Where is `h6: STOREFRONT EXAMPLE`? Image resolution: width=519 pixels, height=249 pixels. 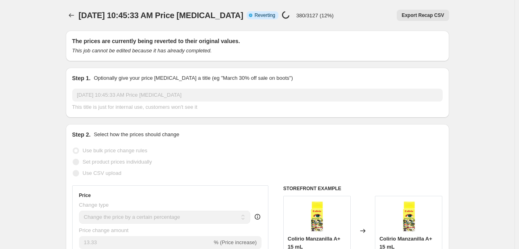 h6: STOREFRONT EXAMPLE is located at coordinates (362, 189).